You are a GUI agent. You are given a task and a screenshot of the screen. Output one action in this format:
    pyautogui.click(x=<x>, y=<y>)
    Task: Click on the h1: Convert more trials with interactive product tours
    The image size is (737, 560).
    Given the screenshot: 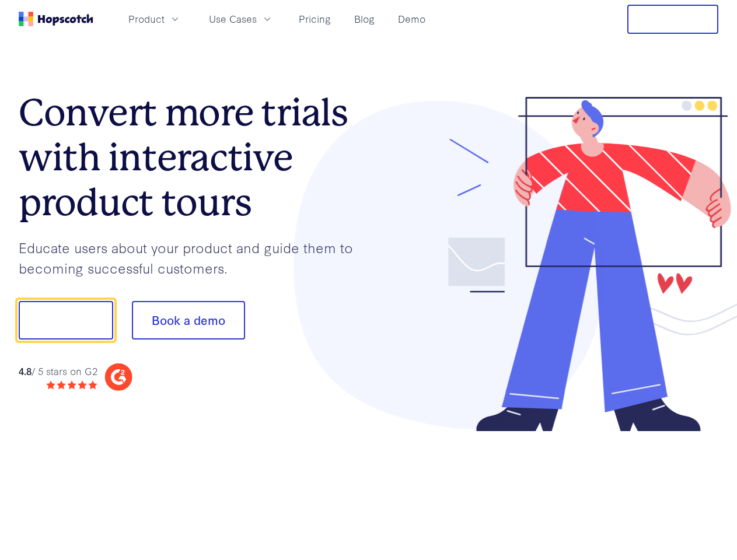 What is the action you would take?
    pyautogui.click(x=194, y=158)
    